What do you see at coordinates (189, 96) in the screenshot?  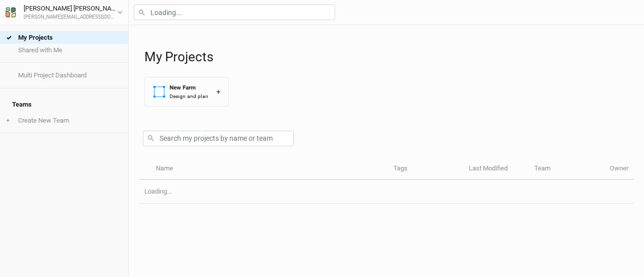 I see `div: Design and plan` at bounding box center [189, 96].